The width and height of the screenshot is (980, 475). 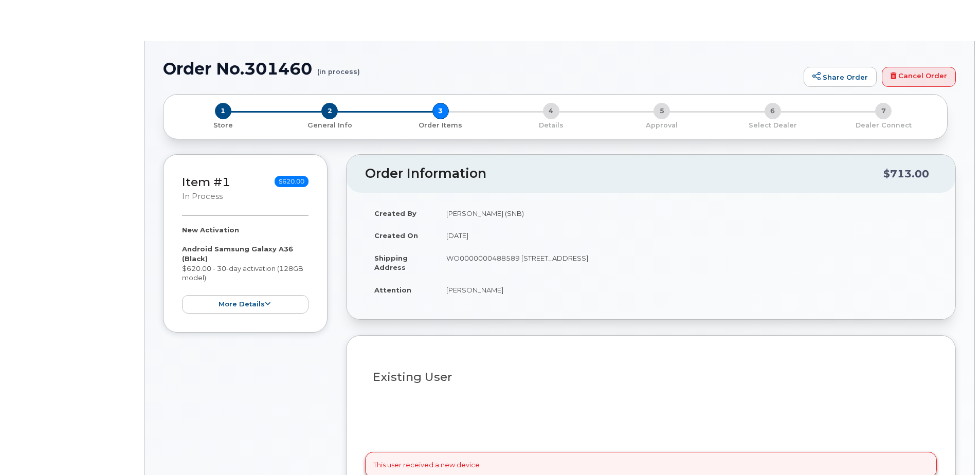 What do you see at coordinates (206, 182) in the screenshot?
I see `a: Item #1` at bounding box center [206, 182].